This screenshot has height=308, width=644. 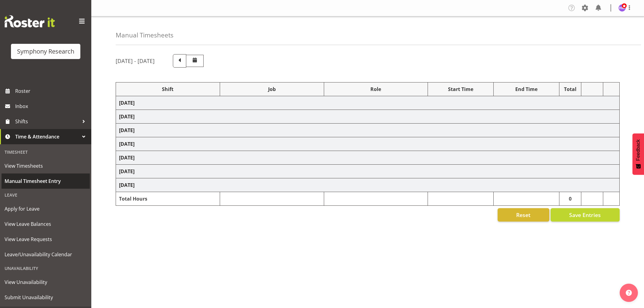 I want to click on a: View Leave Balances, so click(x=46, y=224).